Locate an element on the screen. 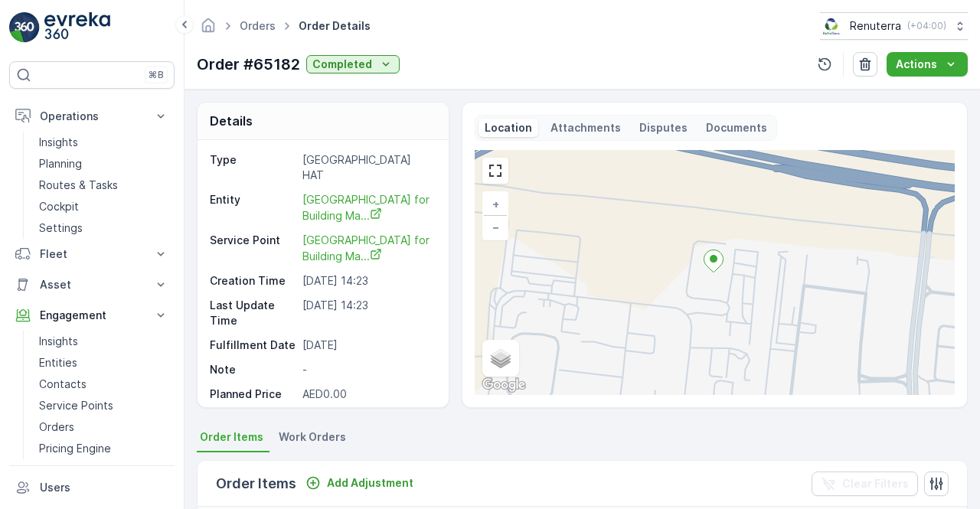  a: Settings is located at coordinates (104, 229).